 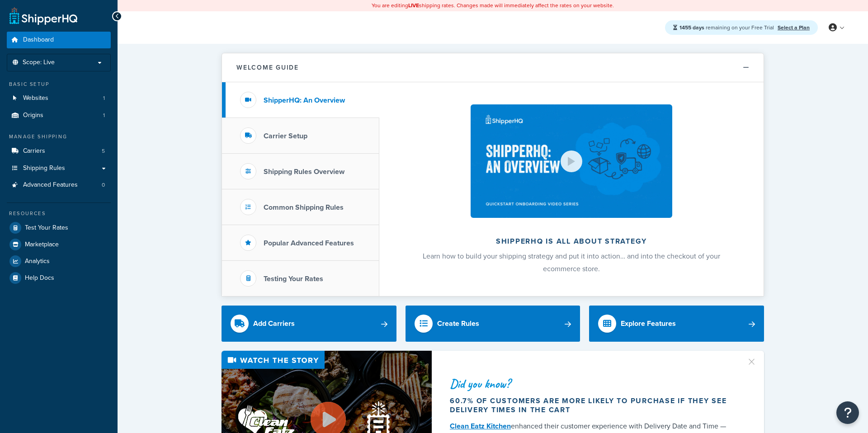 I want to click on span: Origins, so click(x=33, y=115).